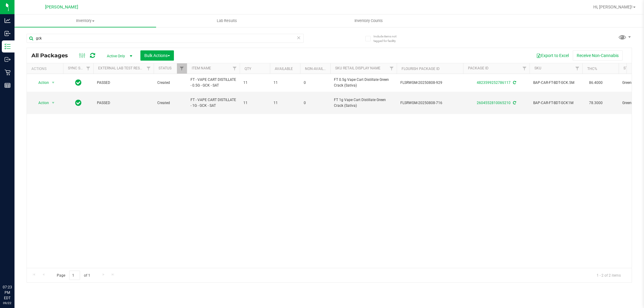 Image resolution: width=644 pixels, height=308 pixels. I want to click on span: FT - VAPE CART DISTILLATE - 1G - GCK - SAT, so click(213, 103).